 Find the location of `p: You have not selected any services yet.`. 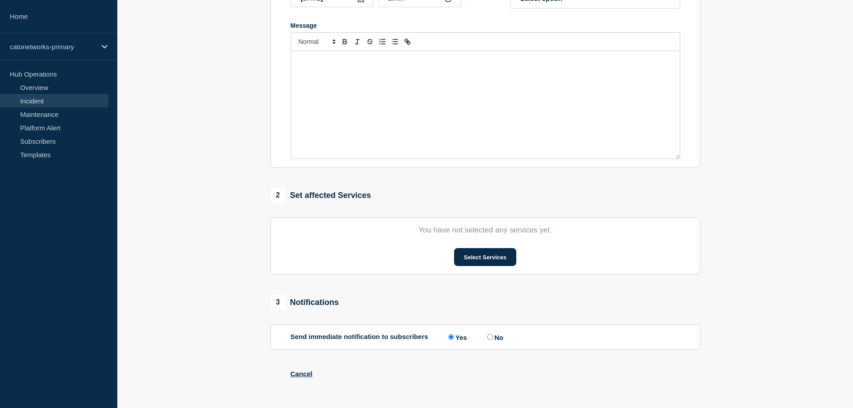

p: You have not selected any services yet. is located at coordinates (485, 230).